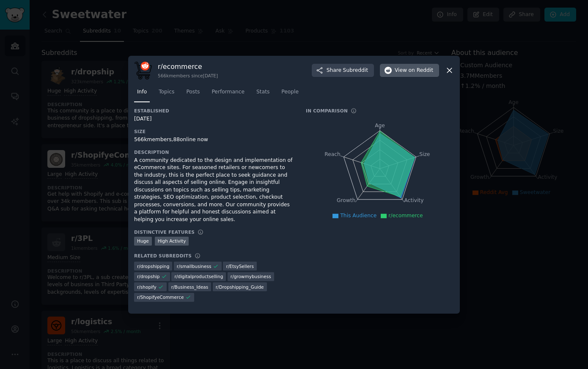 This screenshot has height=369, width=588. What do you see at coordinates (194, 267) in the screenshot?
I see `span: r/ smallbusiness` at bounding box center [194, 267].